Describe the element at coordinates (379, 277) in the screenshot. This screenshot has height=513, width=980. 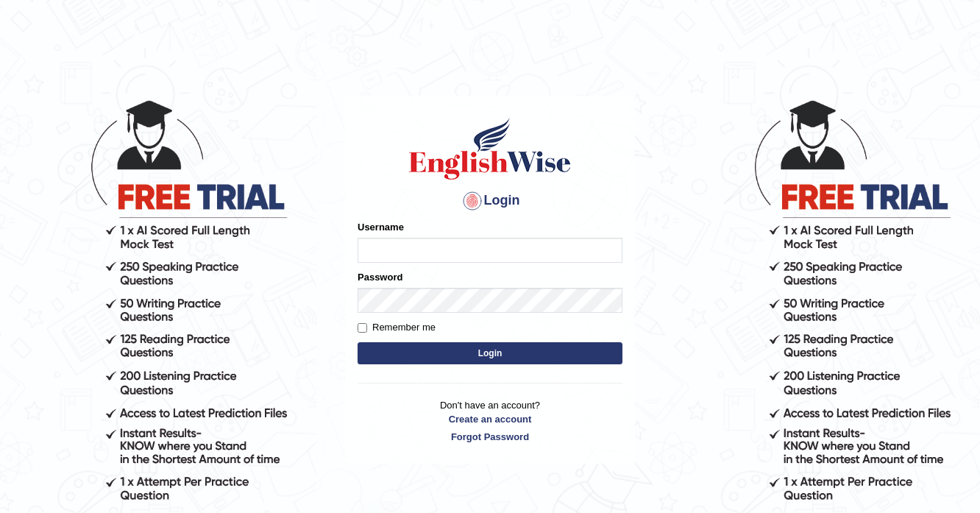
I see `label: Password` at that location.